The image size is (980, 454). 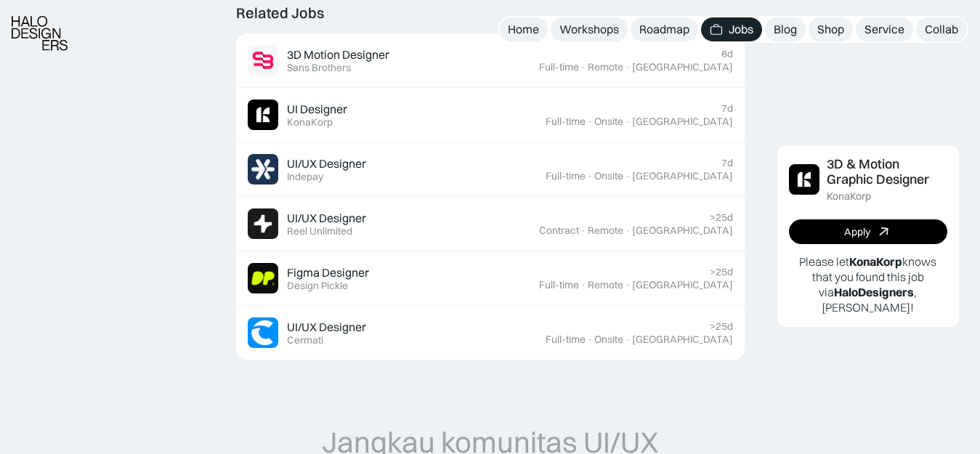 I want to click on a: Collab, so click(x=941, y=29).